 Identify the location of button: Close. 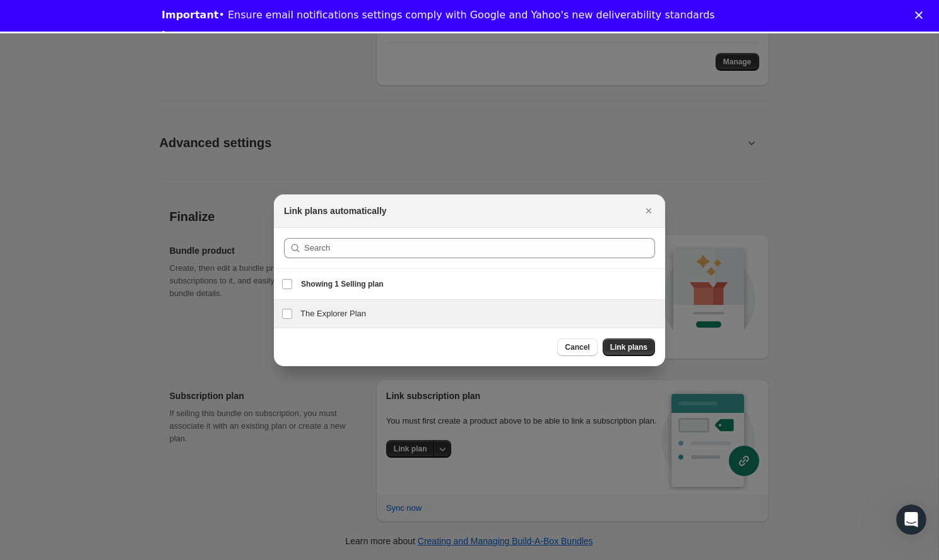
(649, 211).